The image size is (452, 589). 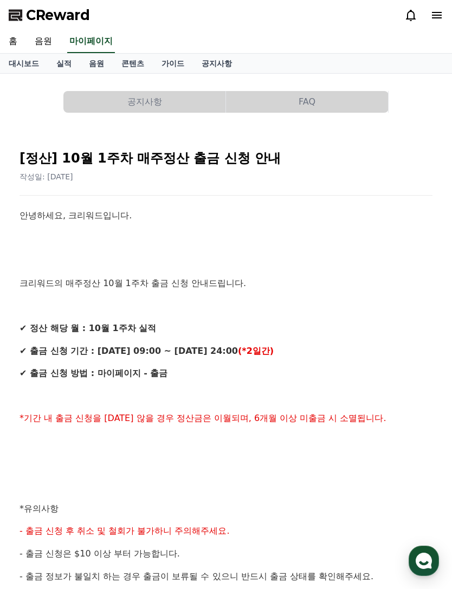 What do you see at coordinates (91, 42) in the screenshot?
I see `a: 마이페이지` at bounding box center [91, 42].